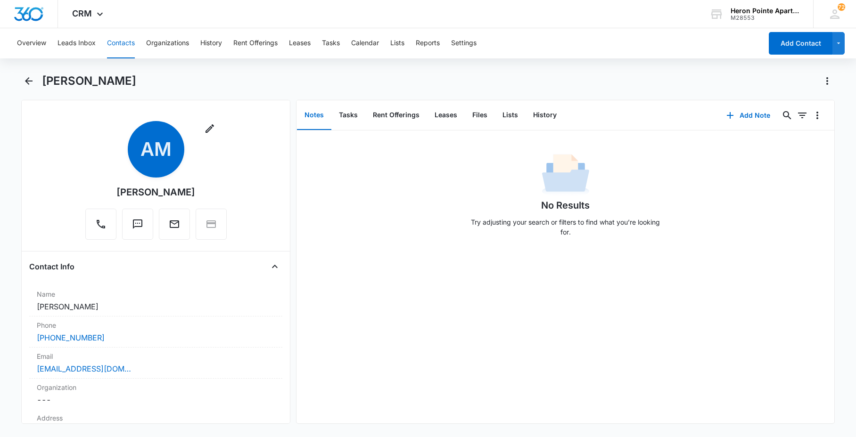 The height and width of the screenshot is (437, 856). Describe the element at coordinates (464, 43) in the screenshot. I see `button: Settings` at that location.